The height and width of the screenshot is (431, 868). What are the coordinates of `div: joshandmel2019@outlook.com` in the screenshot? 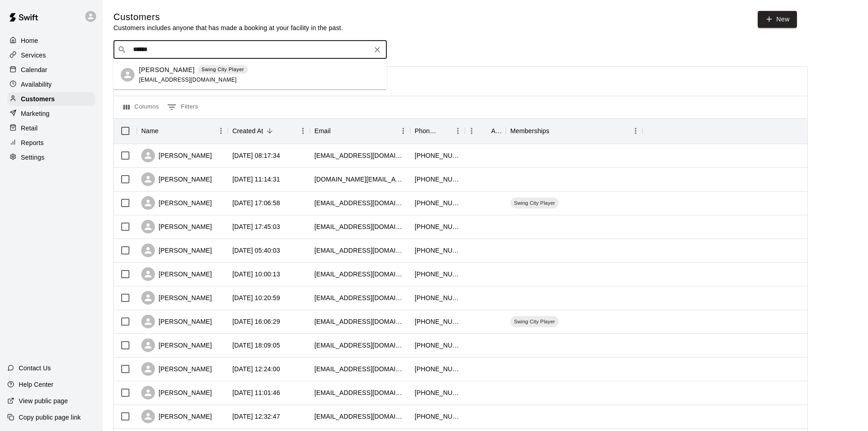 It's located at (360, 226).